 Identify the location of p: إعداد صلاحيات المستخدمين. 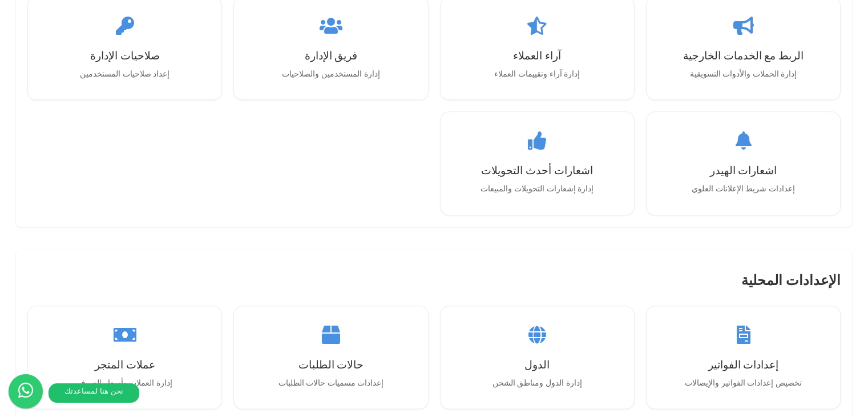
(124, 74).